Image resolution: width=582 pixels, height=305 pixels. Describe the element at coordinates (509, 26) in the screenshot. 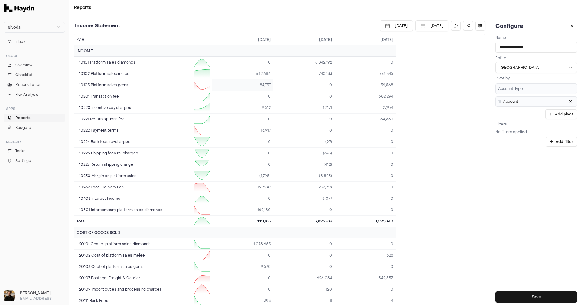

I see `h3: Configure` at that location.